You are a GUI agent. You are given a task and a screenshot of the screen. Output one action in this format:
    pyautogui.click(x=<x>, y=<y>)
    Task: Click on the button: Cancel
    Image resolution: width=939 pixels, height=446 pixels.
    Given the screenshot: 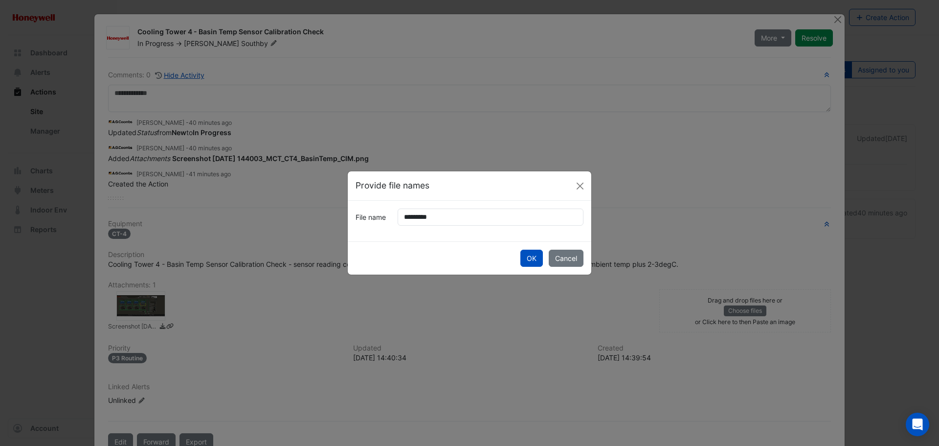 What is the action you would take?
    pyautogui.click(x=566, y=258)
    